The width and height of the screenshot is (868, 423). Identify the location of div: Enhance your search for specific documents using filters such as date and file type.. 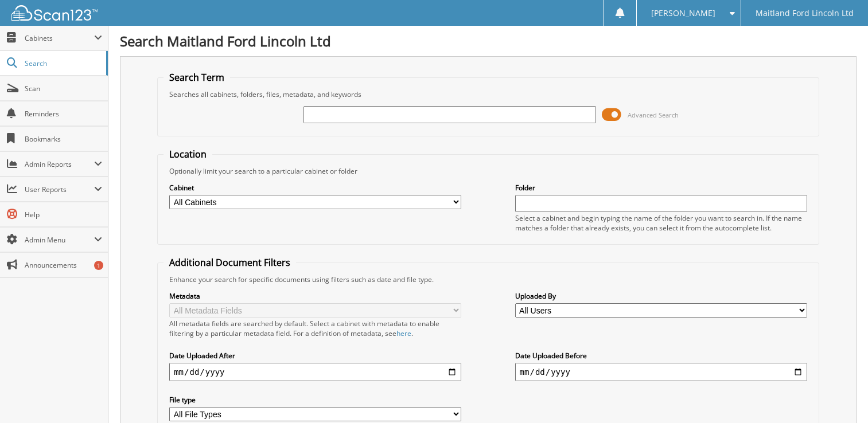
(488, 279).